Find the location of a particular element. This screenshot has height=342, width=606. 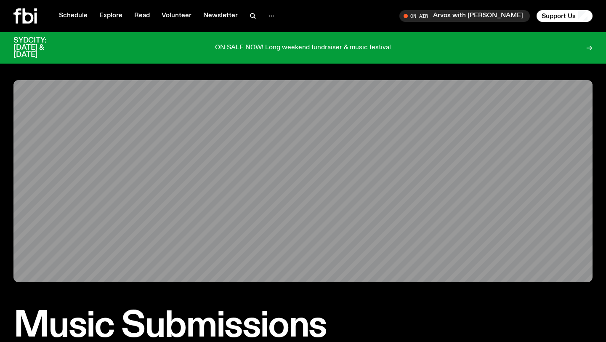

a: Read is located at coordinates (142, 16).